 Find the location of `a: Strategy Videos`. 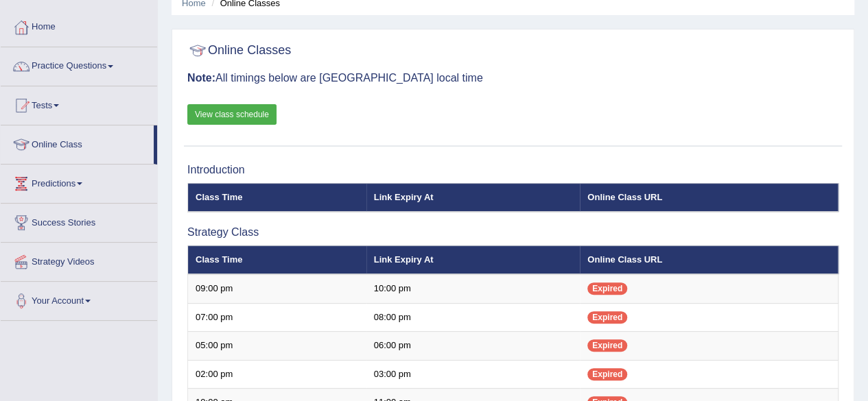

a: Strategy Videos is located at coordinates (79, 260).